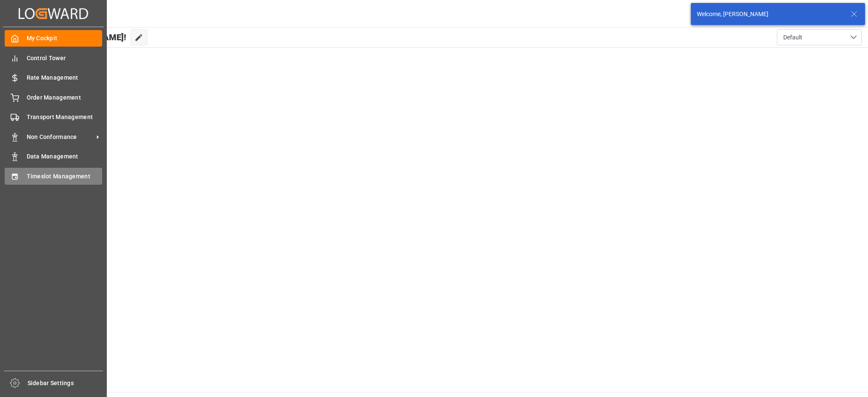 The image size is (868, 397). I want to click on span: Sidebar Settings, so click(65, 383).